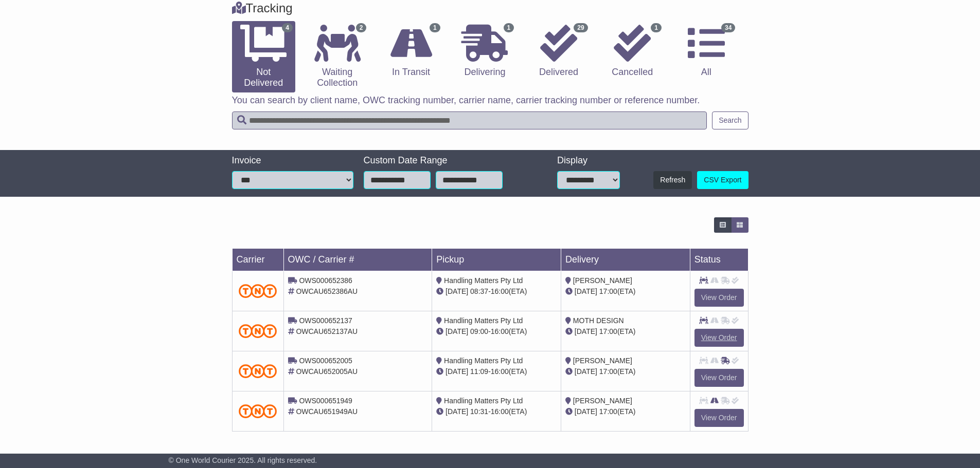  I want to click on span: OWCAU652386AU, so click(327, 291).